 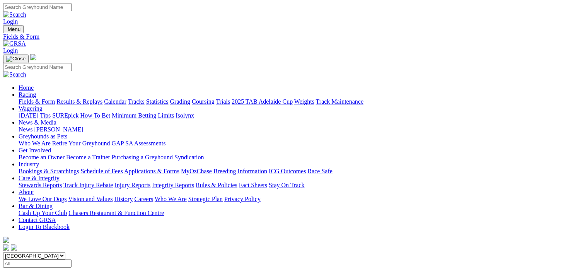 What do you see at coordinates (39, 178) in the screenshot?
I see `a: Care & Integrity` at bounding box center [39, 178].